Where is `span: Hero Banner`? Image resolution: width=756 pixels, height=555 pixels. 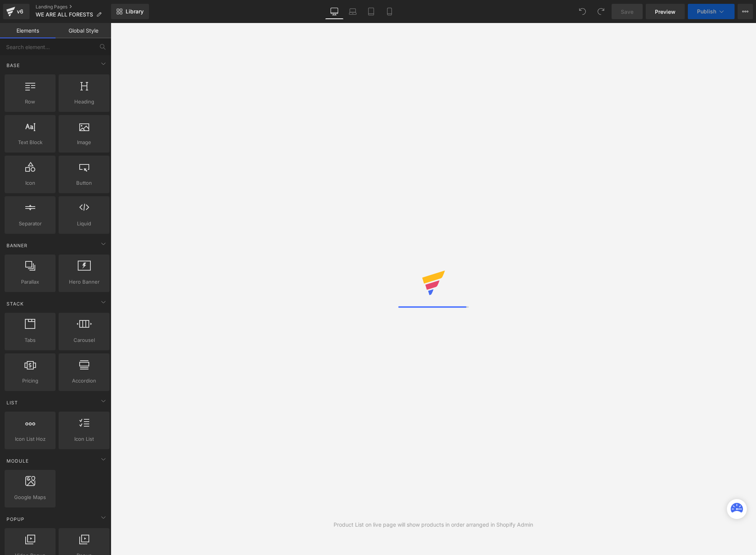 span: Hero Banner is located at coordinates (84, 281).